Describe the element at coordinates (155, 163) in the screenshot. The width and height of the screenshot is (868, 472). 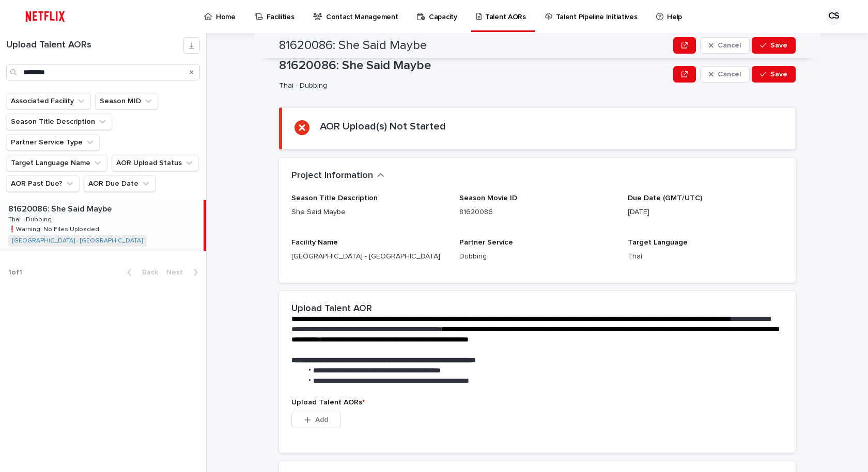
I see `button: AOR Upload Status` at that location.